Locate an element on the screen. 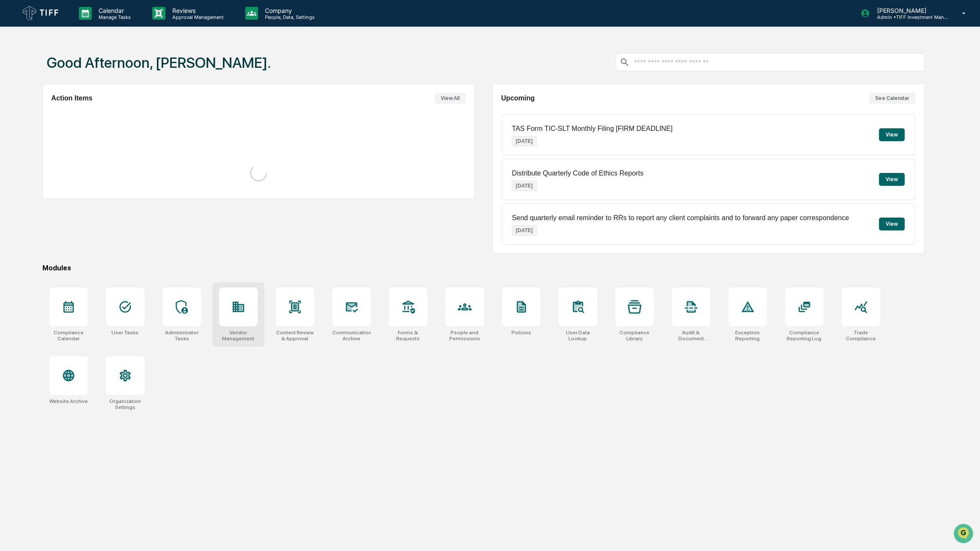 This screenshot has width=980, height=551. p: Company is located at coordinates (288, 10).